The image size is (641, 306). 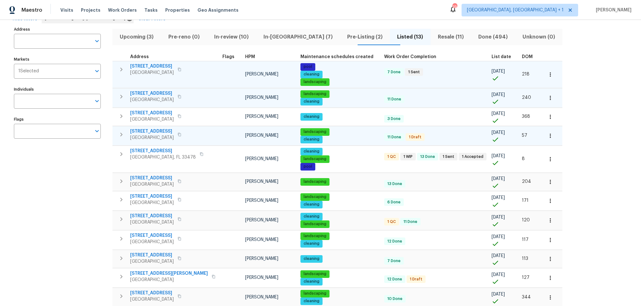 What do you see at coordinates (337, 57) in the screenshot?
I see `span: Maintenance schedules created` at bounding box center [337, 57].